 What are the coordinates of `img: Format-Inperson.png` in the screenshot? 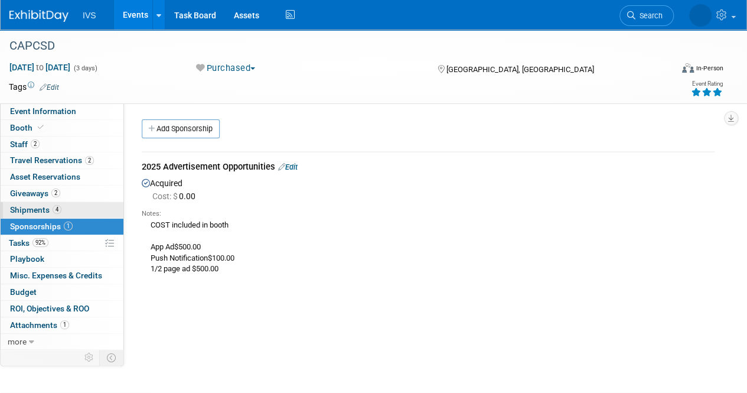 It's located at (688, 68).